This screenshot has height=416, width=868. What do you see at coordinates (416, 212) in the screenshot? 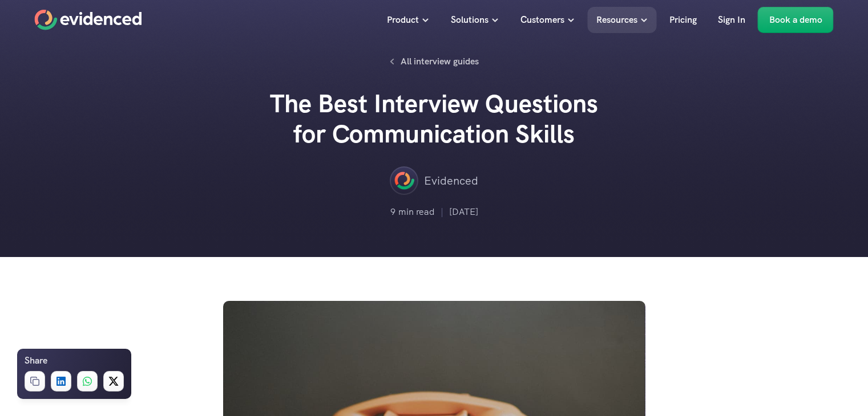
I see `p: min read` at bounding box center [416, 212].